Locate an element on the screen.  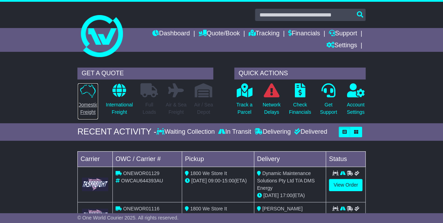
a: Quote/Book is located at coordinates (219, 34).